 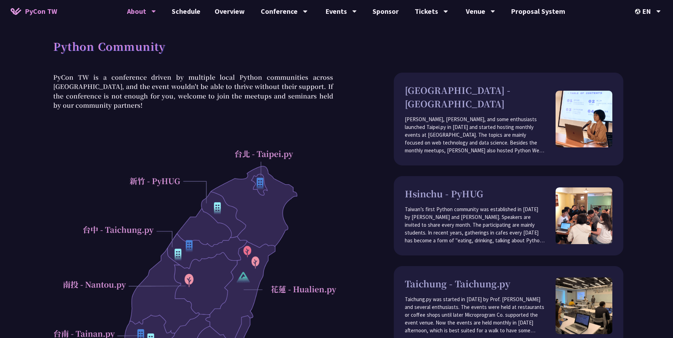 What do you see at coordinates (16, 11) in the screenshot?
I see `img: Home icon of PyCon TW 2025` at bounding box center [16, 11].